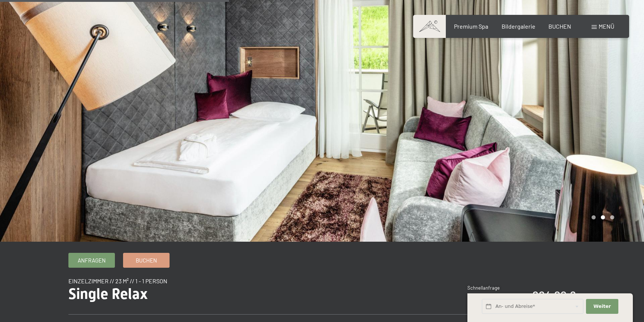 This screenshot has height=322, width=644. Describe the element at coordinates (108, 294) in the screenshot. I see `span: Single Relax` at that location.